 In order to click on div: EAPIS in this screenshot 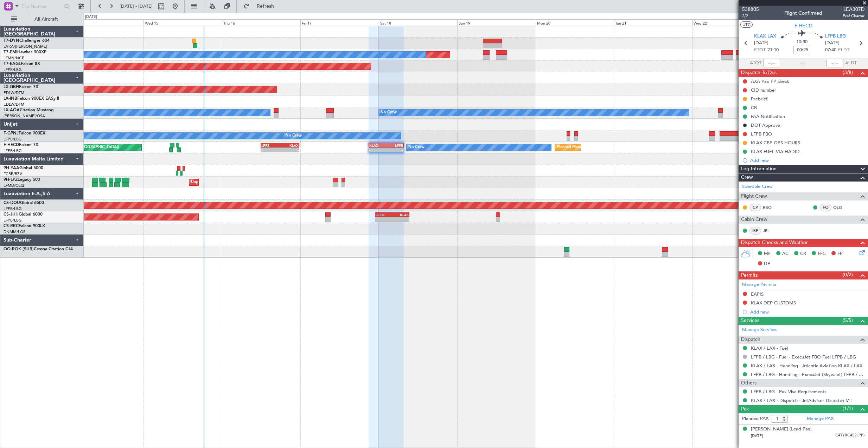, I will do `click(757, 294)`.